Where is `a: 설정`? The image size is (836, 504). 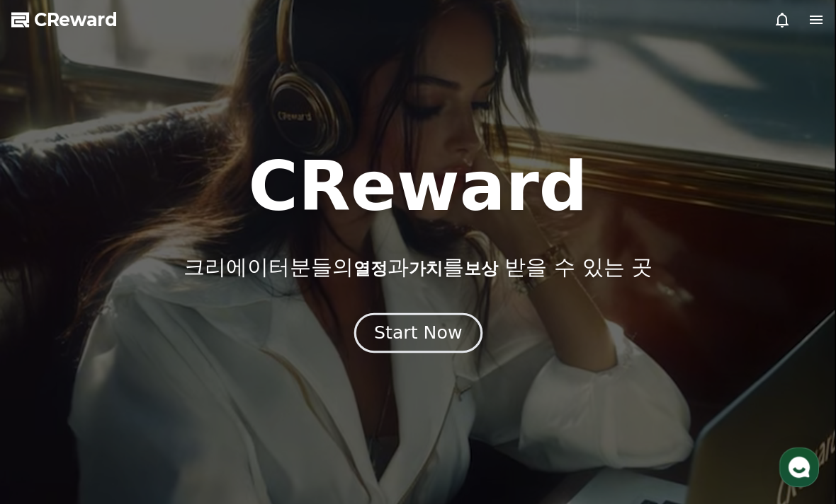 a: 설정 is located at coordinates (227, 404).